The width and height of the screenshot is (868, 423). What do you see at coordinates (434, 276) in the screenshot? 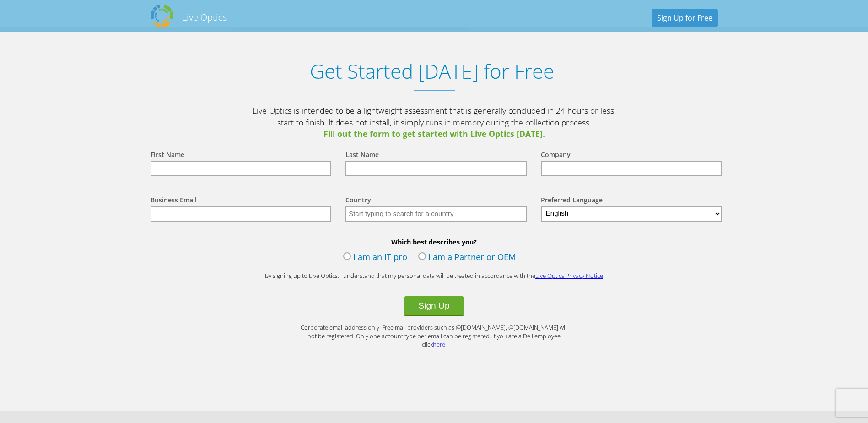
I see `p: By signing up to Live Optics, I understand that my personal data will be treated in accordance wi...` at bounding box center [434, 276].